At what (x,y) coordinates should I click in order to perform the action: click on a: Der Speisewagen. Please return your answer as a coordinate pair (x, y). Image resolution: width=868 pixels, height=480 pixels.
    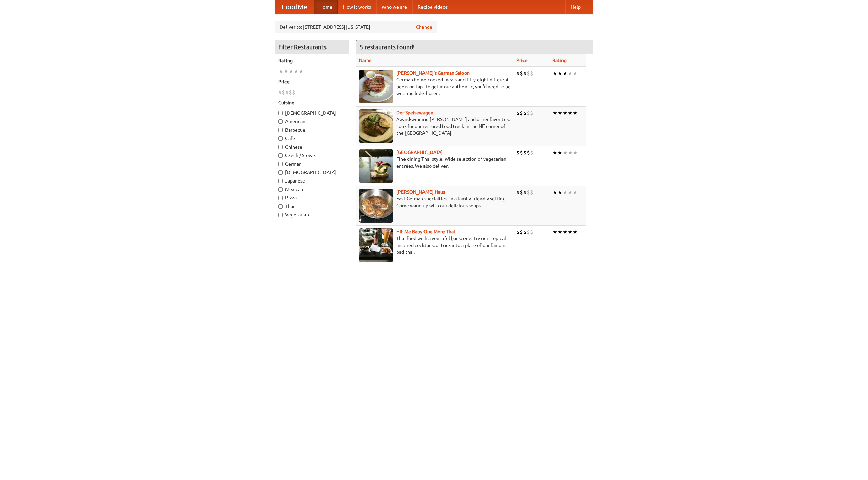
    Looking at the image, I should click on (415, 113).